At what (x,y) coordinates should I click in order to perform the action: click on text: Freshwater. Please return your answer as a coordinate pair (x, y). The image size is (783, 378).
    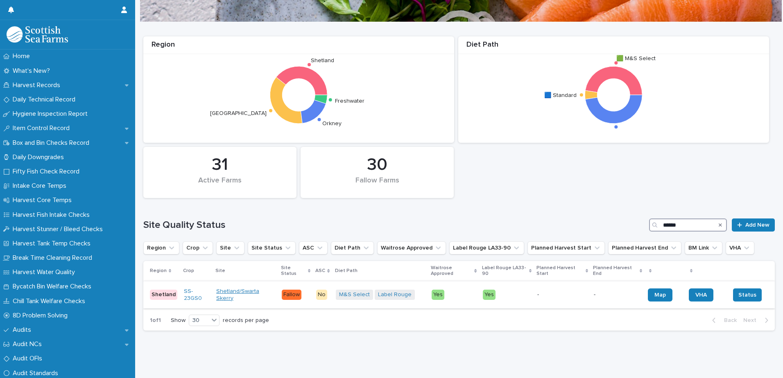
    Looking at the image, I should click on (350, 101).